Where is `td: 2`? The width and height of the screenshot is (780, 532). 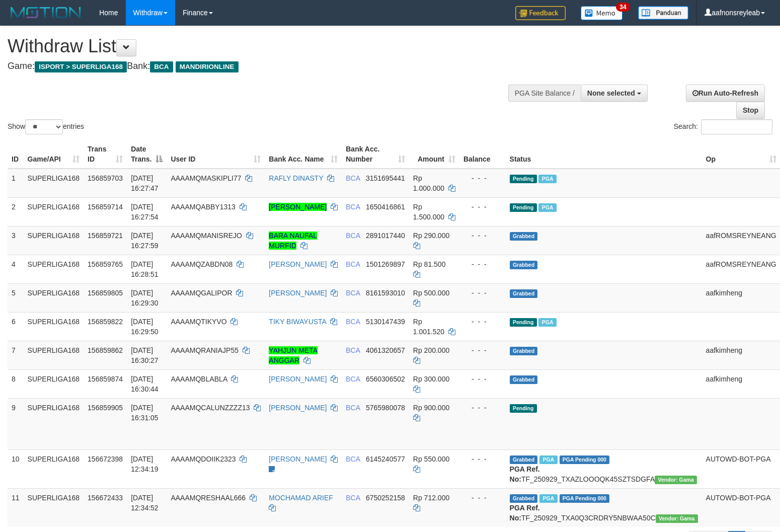 td: 2 is located at coordinates (15, 212).